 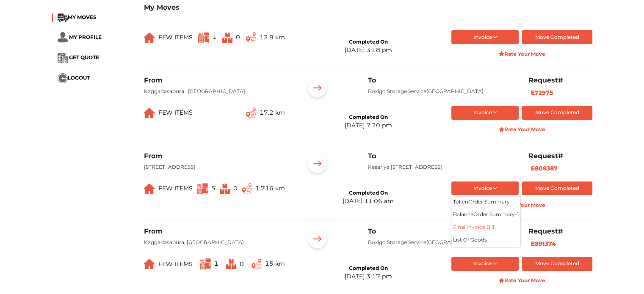 I want to click on span: LOGOUT, so click(x=79, y=77).